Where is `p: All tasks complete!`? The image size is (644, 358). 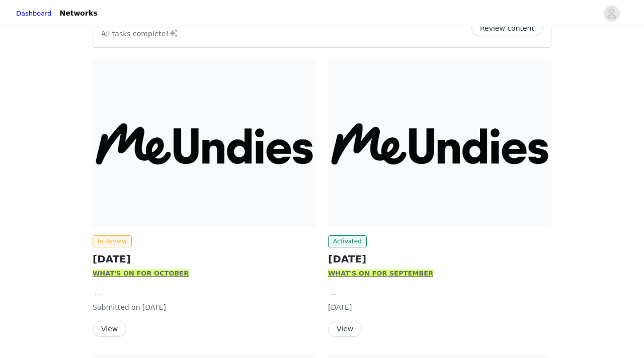 p: All tasks complete! is located at coordinates (140, 33).